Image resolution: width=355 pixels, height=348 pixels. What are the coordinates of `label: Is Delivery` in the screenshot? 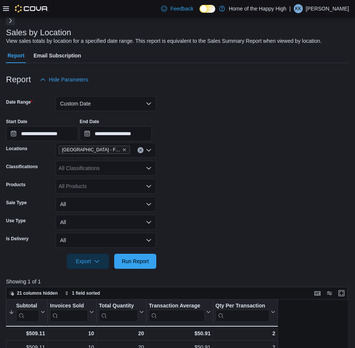 It's located at (17, 239).